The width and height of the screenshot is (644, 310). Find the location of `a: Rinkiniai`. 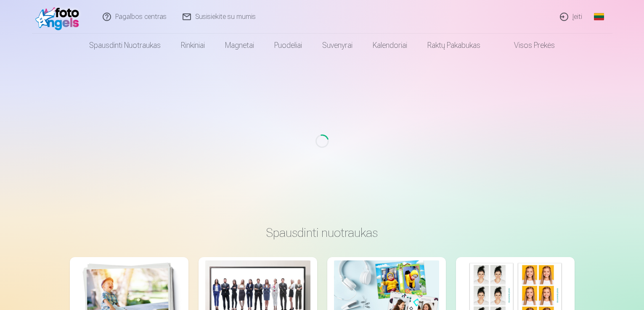

a: Rinkiniai is located at coordinates (193, 45).